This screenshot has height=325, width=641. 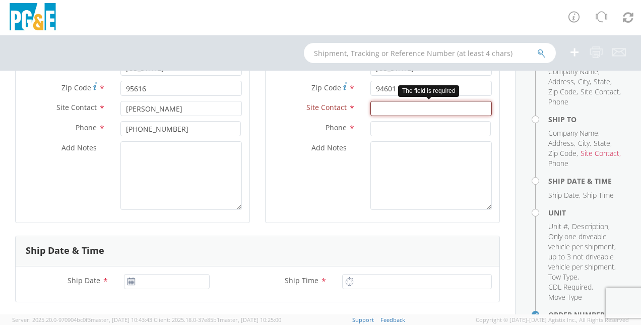 I want to click on h3: Ship Date & Time, so click(x=65, y=251).